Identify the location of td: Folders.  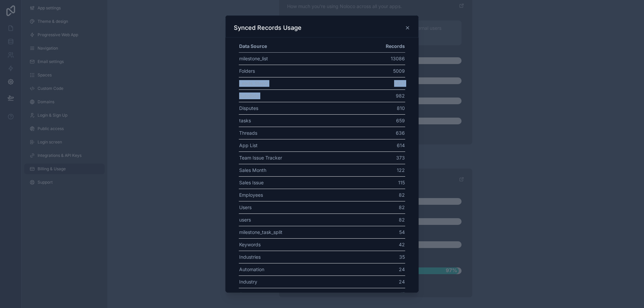
(297, 71).